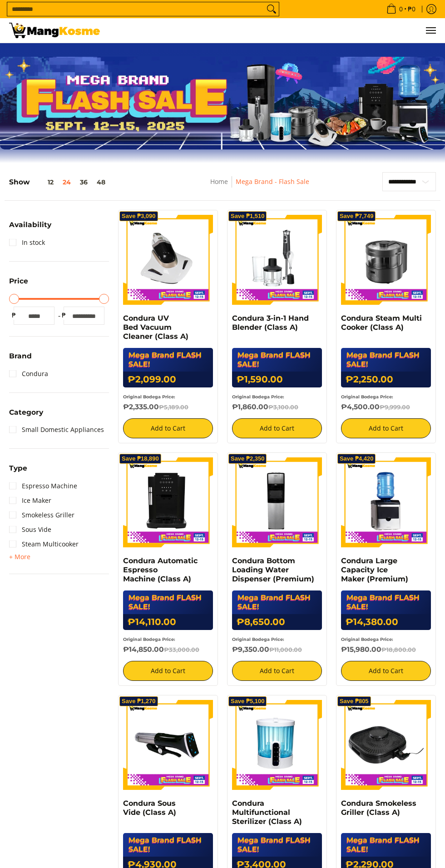  What do you see at coordinates (386, 260) in the screenshot?
I see `img: Condura Steam Multi Cooker (Class A)` at bounding box center [386, 260].